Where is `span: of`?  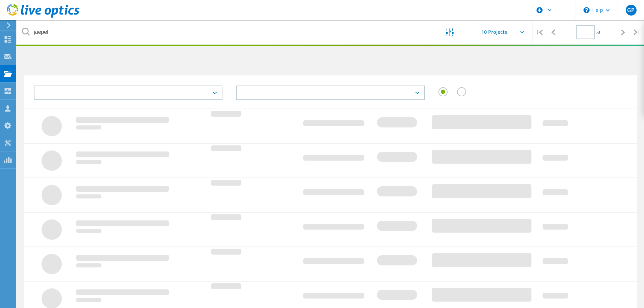 span: of is located at coordinates (598, 32).